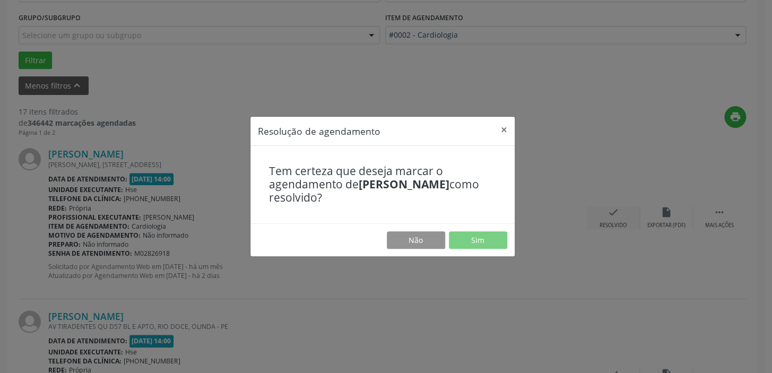 The height and width of the screenshot is (373, 772). What do you see at coordinates (478, 240) in the screenshot?
I see `button: Sim` at bounding box center [478, 240].